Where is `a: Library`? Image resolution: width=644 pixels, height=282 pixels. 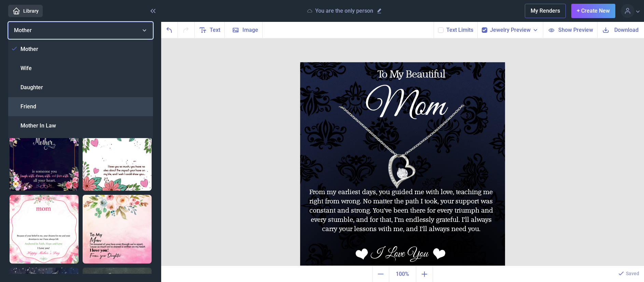
a: Library is located at coordinates (25, 11).